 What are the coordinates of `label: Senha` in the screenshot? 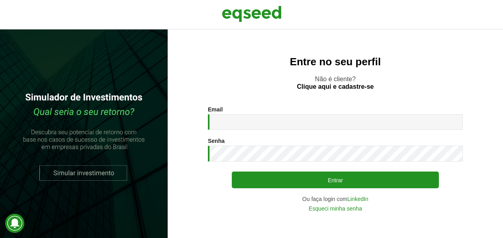 It's located at (216, 141).